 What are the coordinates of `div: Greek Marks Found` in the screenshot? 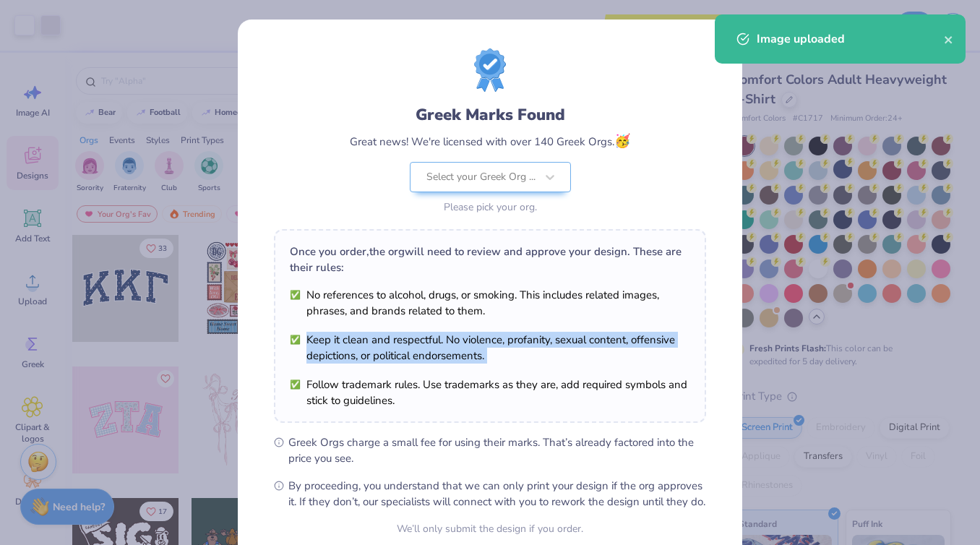 It's located at (490, 115).